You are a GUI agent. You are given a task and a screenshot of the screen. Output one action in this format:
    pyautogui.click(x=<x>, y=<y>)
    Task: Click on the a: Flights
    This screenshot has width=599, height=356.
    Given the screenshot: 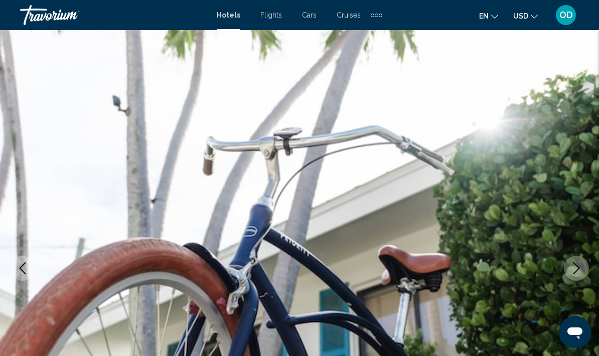 What is the action you would take?
    pyautogui.click(x=271, y=15)
    